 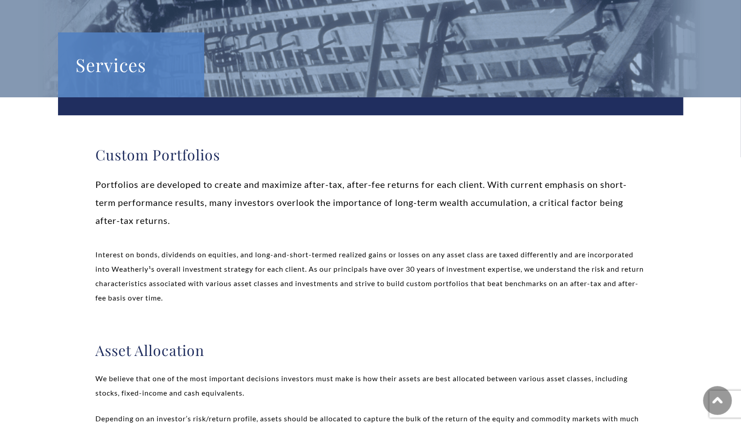 What do you see at coordinates (131, 65) in the screenshot?
I see `h1: Services` at bounding box center [131, 65].